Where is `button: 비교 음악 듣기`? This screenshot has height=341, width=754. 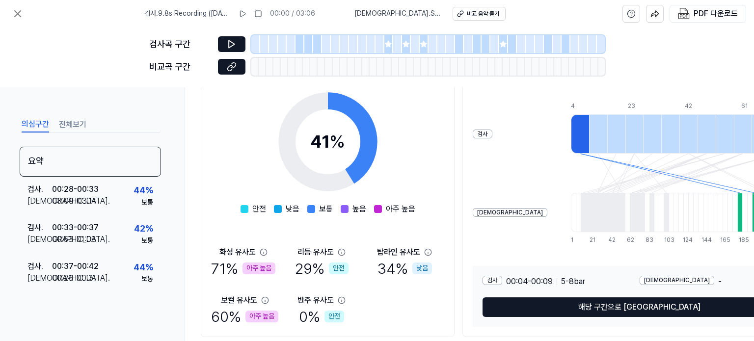 button: 비교 음악 듣기 is located at coordinates (479, 14).